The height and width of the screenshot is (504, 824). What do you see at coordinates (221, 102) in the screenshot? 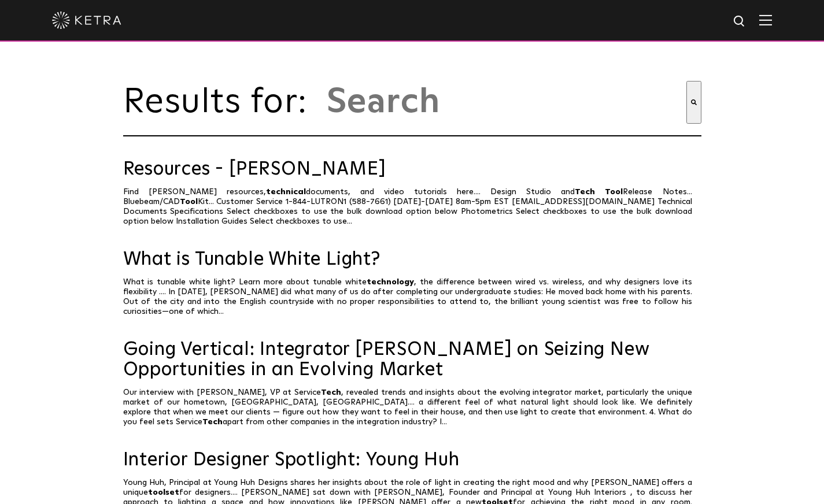
I see `span: Results for:` at bounding box center [221, 102].